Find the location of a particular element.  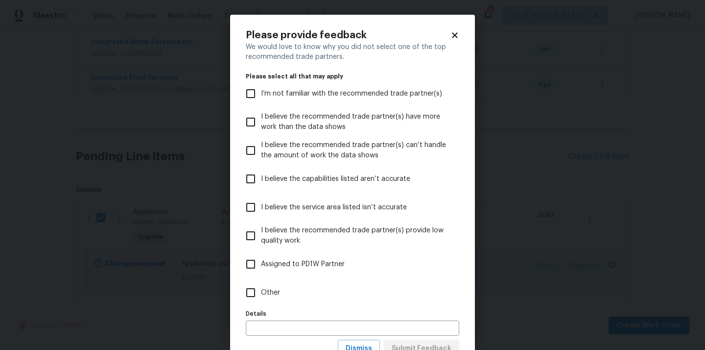

span: I believe the capabilities listed aren’t accurate is located at coordinates (336, 179).